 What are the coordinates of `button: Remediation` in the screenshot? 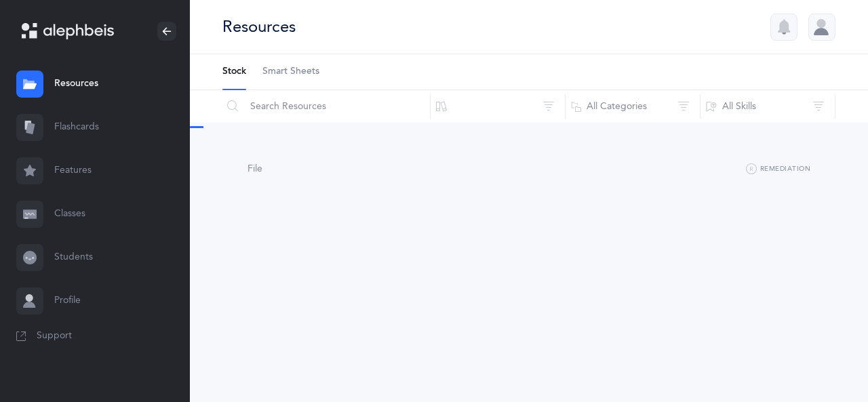 It's located at (778, 169).